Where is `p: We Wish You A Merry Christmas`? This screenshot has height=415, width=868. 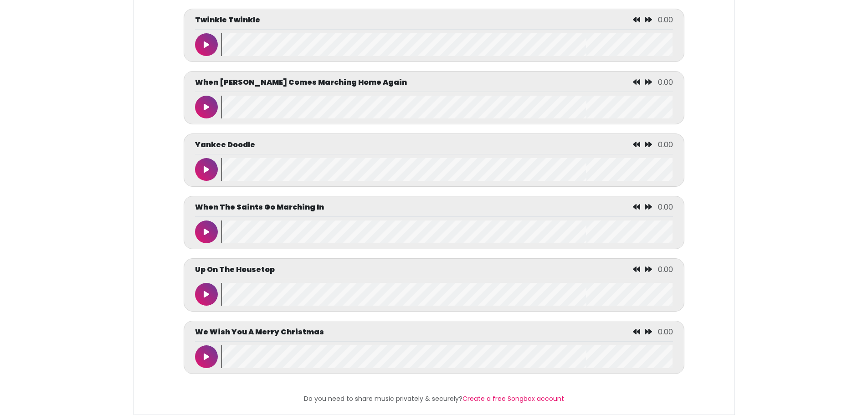
p: We Wish You A Merry Christmas is located at coordinates (259, 332).